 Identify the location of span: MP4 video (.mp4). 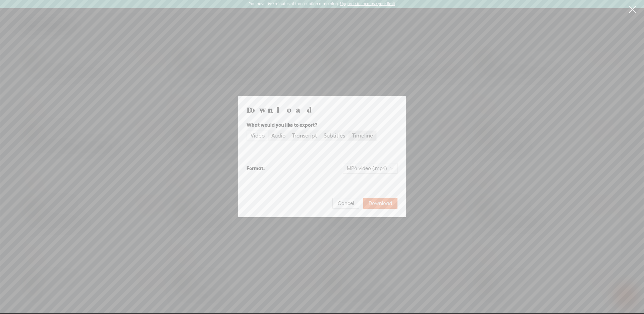
(370, 169).